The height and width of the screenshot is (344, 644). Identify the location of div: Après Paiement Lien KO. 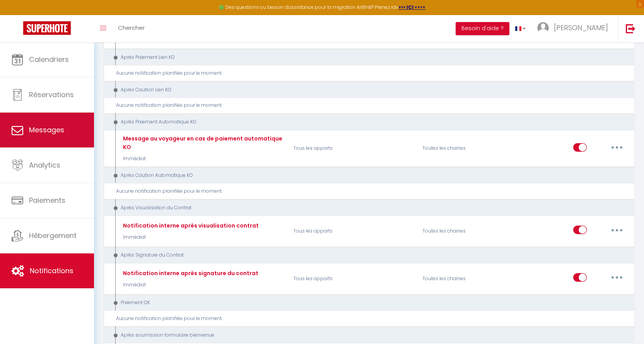
(364, 58).